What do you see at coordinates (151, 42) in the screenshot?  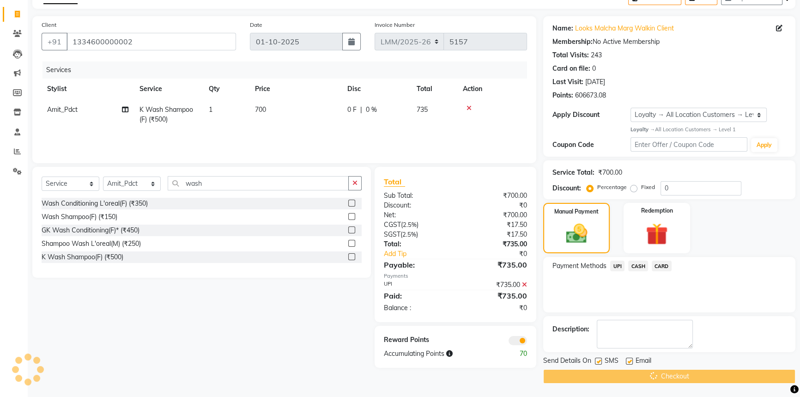 I see `input: Search by Name/Mobile/Email/Code` at bounding box center [151, 42].